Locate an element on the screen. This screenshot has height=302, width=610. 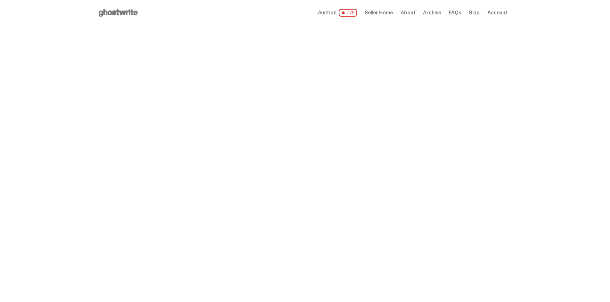
a: Account is located at coordinates (497, 13).